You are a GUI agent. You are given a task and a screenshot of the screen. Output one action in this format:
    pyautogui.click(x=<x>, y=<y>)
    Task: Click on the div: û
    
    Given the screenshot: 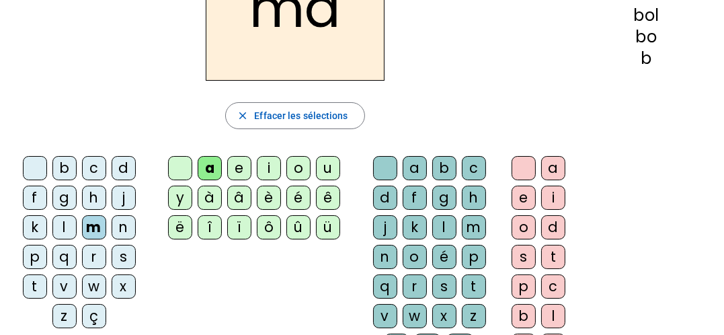 What is the action you would take?
    pyautogui.click(x=298, y=227)
    